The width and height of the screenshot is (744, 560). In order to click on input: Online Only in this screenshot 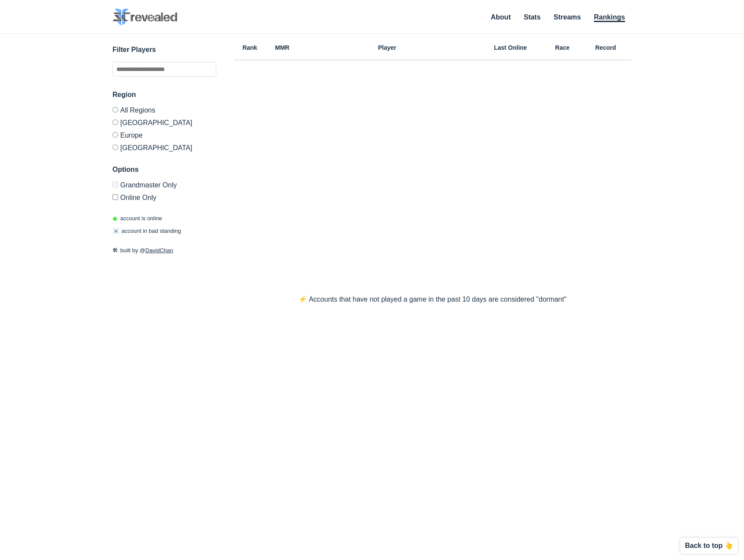, I will do `click(115, 197)`.